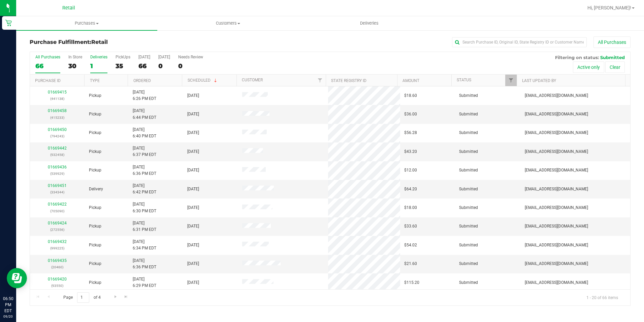  Describe the element at coordinates (82, 297) in the screenshot. I see `span: Page of 4` at that location.